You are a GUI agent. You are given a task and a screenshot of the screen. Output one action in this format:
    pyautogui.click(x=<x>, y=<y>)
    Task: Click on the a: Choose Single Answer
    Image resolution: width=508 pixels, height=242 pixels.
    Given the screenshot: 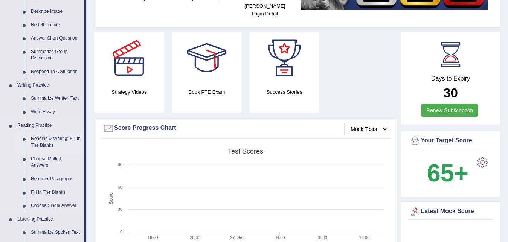 What is the action you would take?
    pyautogui.click(x=56, y=206)
    